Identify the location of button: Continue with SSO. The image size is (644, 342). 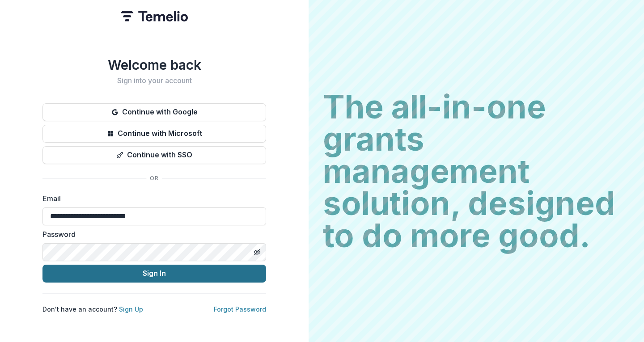
(155, 155).